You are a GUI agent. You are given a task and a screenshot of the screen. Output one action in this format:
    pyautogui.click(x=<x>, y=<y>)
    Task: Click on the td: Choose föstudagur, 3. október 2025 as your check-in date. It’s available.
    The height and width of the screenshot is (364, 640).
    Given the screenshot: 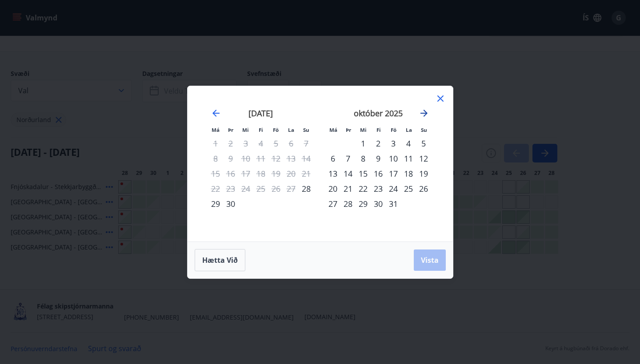 What is the action you would take?
    pyautogui.click(x=393, y=144)
    